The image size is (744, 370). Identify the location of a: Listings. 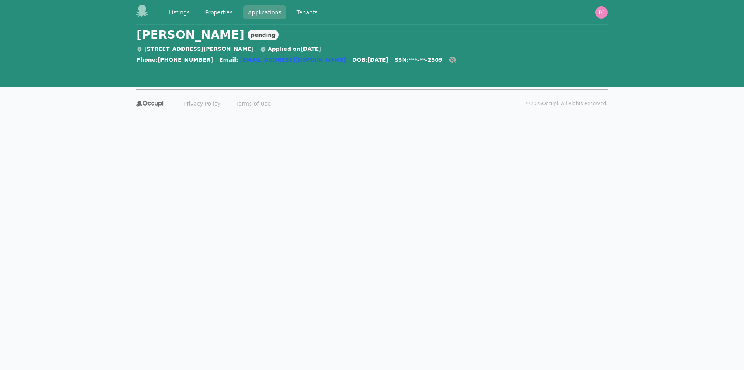
(179, 12).